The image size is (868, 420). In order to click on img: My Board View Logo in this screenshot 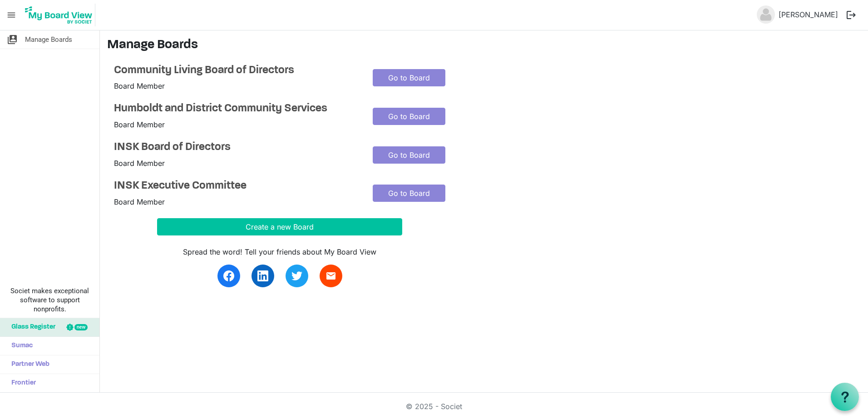, I will do `click(59, 15)`.